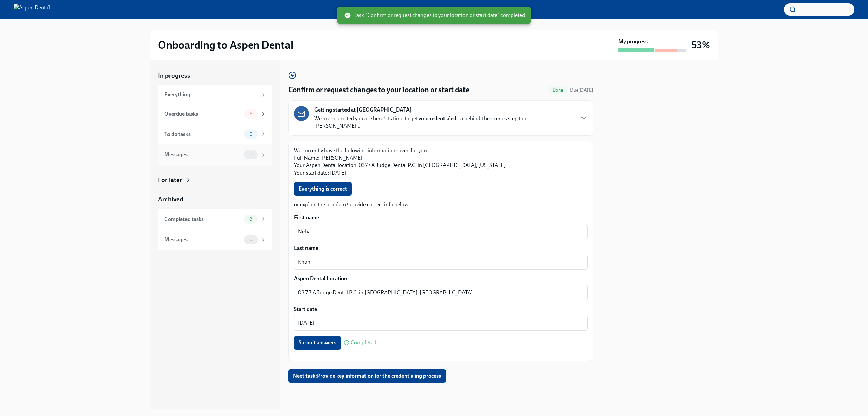 The height and width of the screenshot is (416, 868). I want to click on a: Messages0, so click(215, 239).